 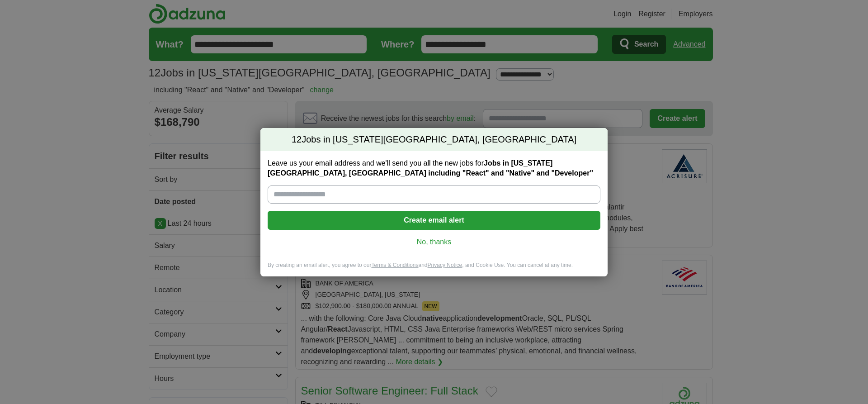 What do you see at coordinates (434, 268) in the screenshot?
I see `div: By creating an email alert, you agree to our and , and Cookie Use. You can cancel at any time.` at bounding box center [434, 268].